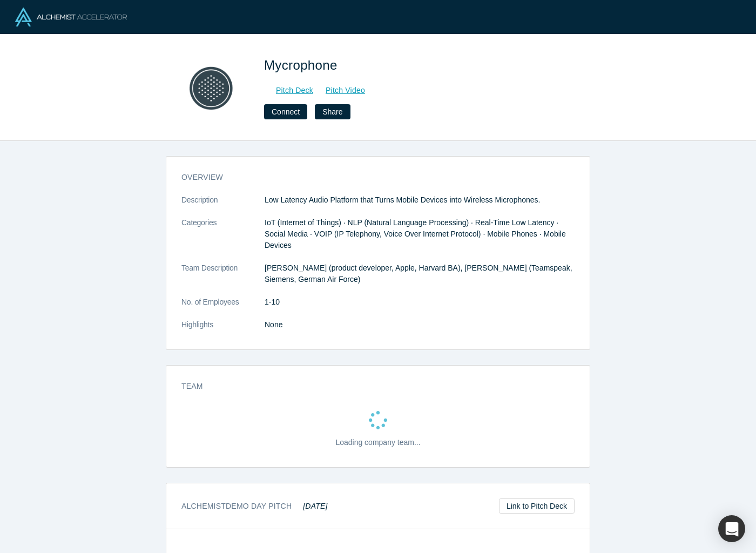 This screenshot has width=756, height=553. Describe the element at coordinates (223, 331) in the screenshot. I see `dt: Highlights` at that location.